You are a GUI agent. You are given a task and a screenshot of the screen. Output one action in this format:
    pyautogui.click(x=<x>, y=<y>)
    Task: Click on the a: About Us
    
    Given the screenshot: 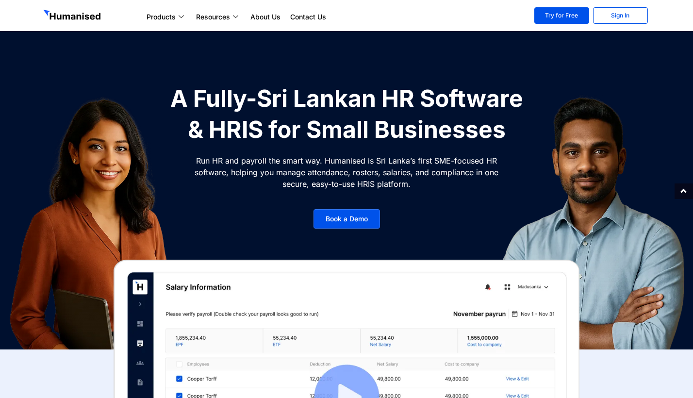 What is the action you would take?
    pyautogui.click(x=266, y=17)
    